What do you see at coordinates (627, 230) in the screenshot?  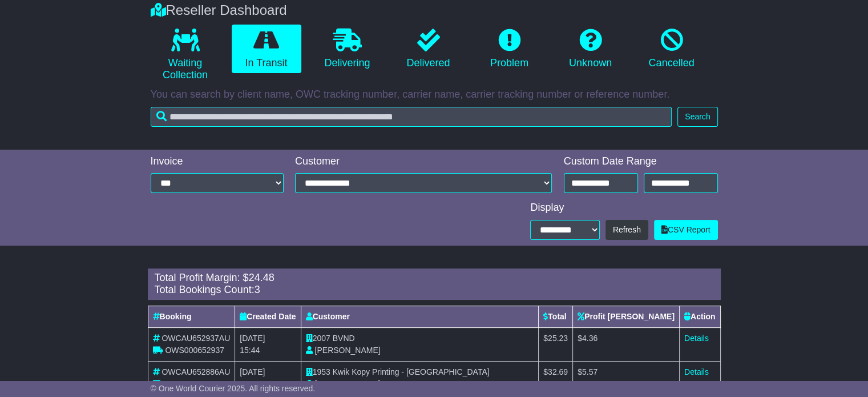 I see `button: Refresh` at bounding box center [627, 230].